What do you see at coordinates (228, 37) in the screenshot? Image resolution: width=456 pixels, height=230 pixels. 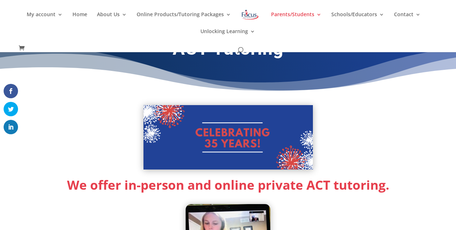 I see `a: Unlocking Learning` at bounding box center [228, 37].